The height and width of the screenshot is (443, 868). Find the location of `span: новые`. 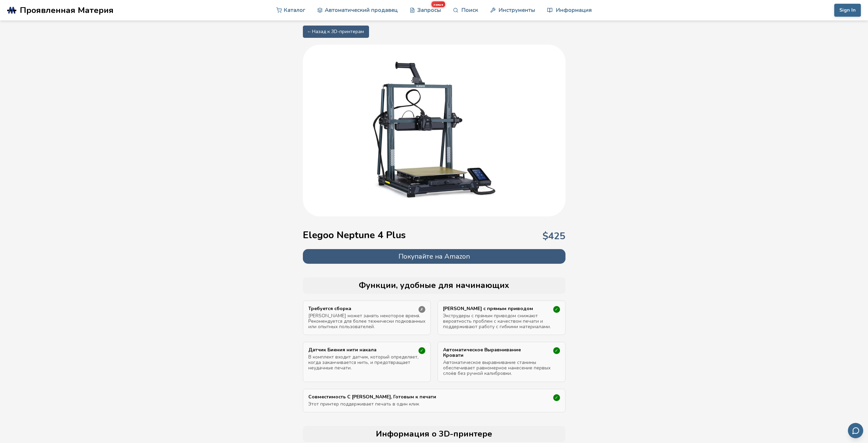

span: новые is located at coordinates (438, 4).